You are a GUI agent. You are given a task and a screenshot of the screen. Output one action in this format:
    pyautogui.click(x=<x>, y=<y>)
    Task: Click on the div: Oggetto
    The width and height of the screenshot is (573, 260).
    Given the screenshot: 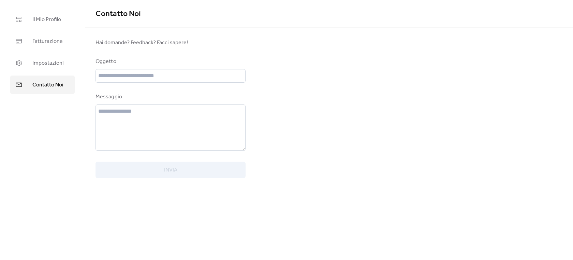 What is the action you would take?
    pyautogui.click(x=170, y=62)
    